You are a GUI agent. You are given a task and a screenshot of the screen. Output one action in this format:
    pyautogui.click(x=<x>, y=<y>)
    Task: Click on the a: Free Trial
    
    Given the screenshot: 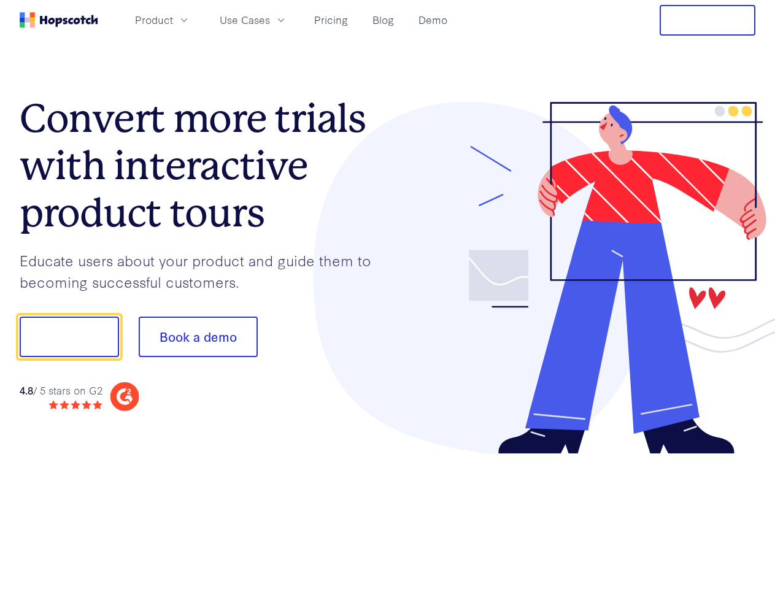 What is the action you would take?
    pyautogui.click(x=708, y=20)
    